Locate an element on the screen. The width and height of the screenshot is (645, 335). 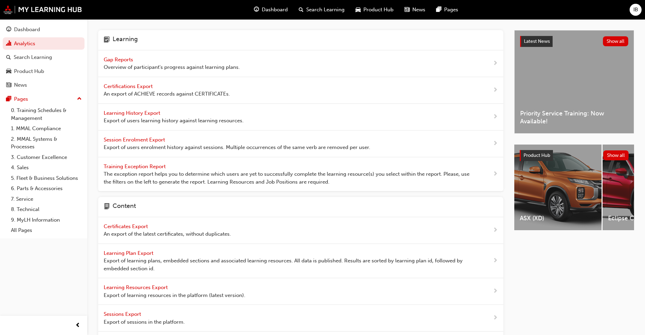
a: Learning Resources Export Export of learning resources in the platform (latest version).next-icon is located at coordinates (301, 291).